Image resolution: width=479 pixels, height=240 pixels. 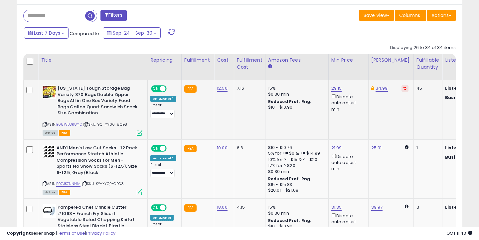 I want to click on div: 4.15, so click(x=249, y=207).